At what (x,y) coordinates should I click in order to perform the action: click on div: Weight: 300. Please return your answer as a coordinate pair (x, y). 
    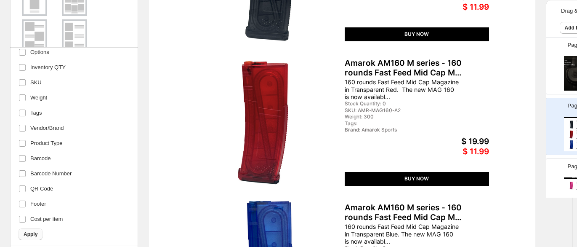
    Looking at the image, I should click on (386, 117).